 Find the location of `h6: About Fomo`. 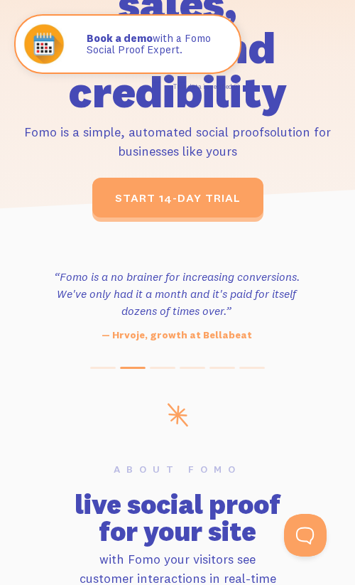

h6: About Fomo is located at coordinates (178, 469).